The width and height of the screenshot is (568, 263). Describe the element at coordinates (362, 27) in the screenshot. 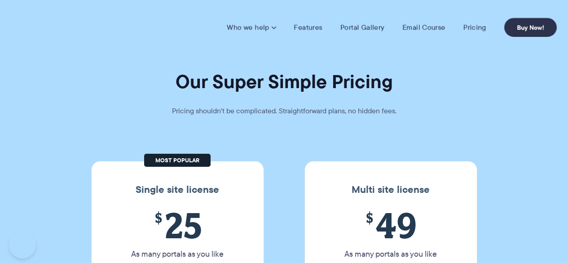

I see `a: Portal Gallery` at that location.